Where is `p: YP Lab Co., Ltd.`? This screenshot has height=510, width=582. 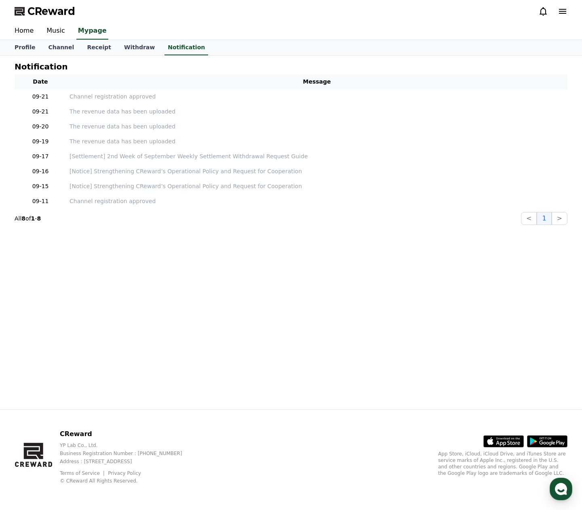 p: YP Lab Co., Ltd. is located at coordinates (127, 446).